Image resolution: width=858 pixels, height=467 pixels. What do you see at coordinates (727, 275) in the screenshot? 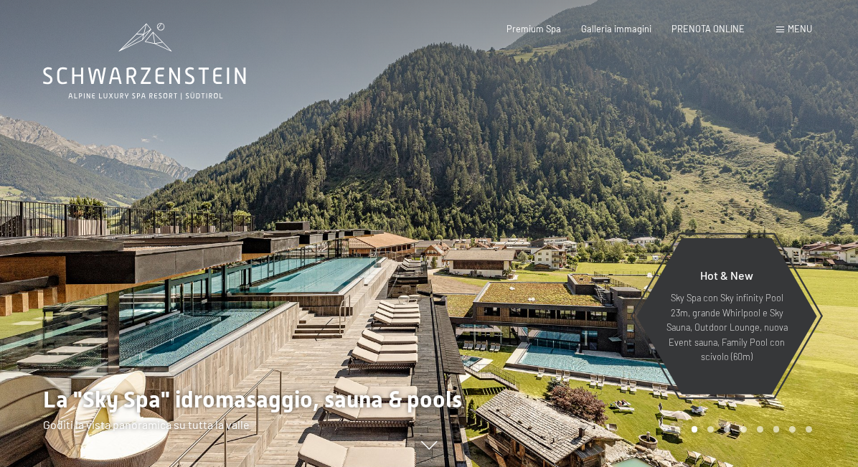
I see `span: Hot & New` at bounding box center [727, 275].